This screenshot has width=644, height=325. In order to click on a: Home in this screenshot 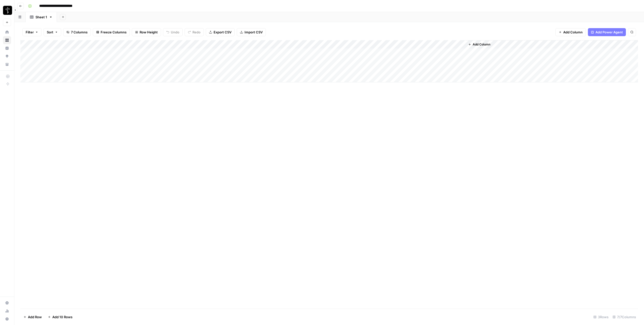, I will do `click(7, 32)`.